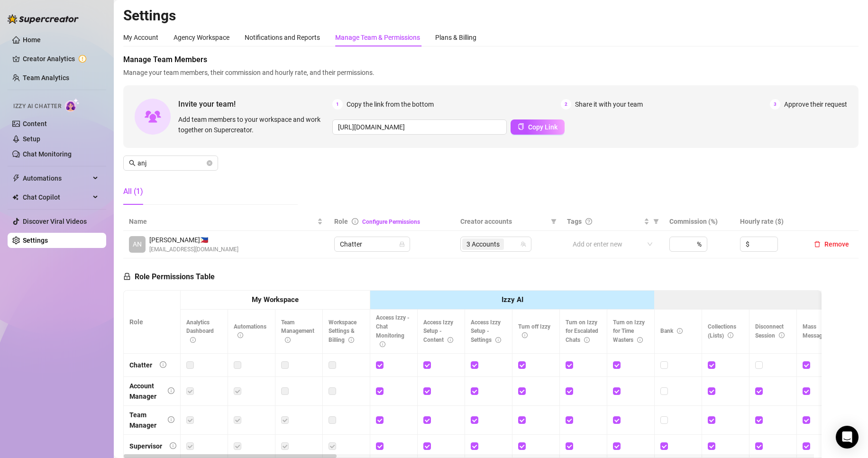  Describe the element at coordinates (35, 241) in the screenshot. I see `a: Settings` at that location.